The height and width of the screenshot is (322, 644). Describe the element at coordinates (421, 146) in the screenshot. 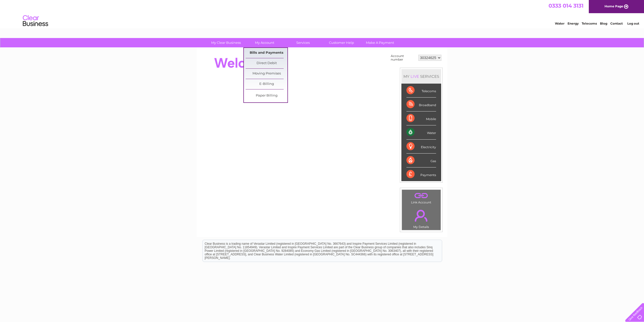

I see `div: Electricity` at that location.